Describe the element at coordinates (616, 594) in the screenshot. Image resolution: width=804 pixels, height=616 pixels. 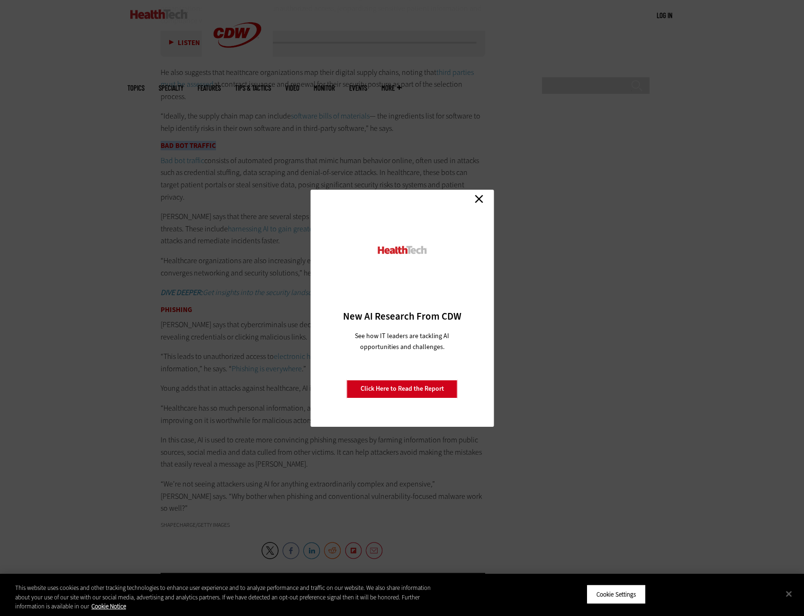
I see `button: Cookie Settings` at that location.